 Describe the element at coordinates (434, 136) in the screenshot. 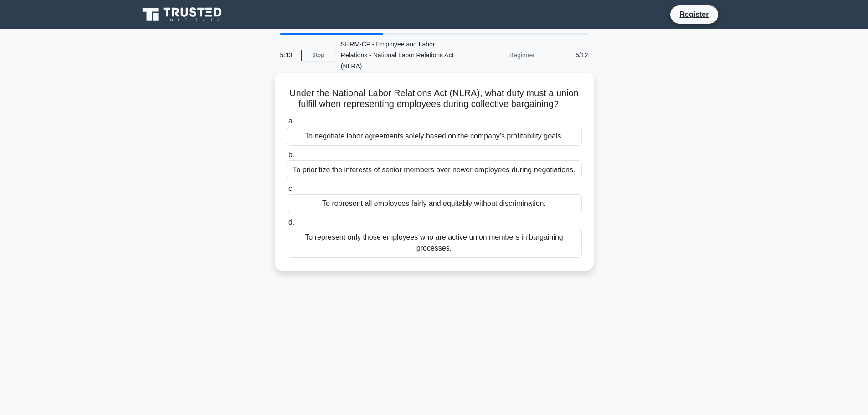

I see `div: To negotiate labor agreements solely based on the company's profitability goals.` at that location.